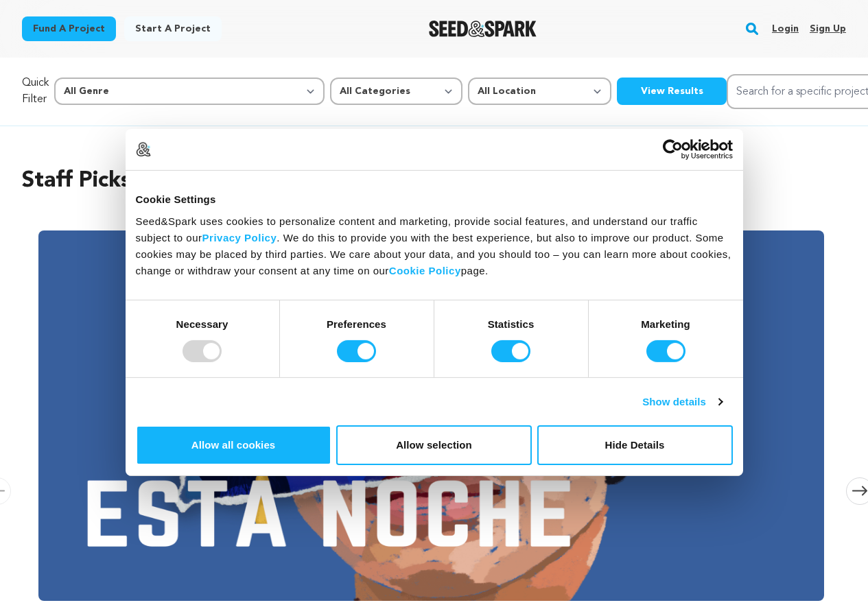 The image size is (868, 605). What do you see at coordinates (511, 323) in the screenshot?
I see `strong: Statistics` at bounding box center [511, 323].